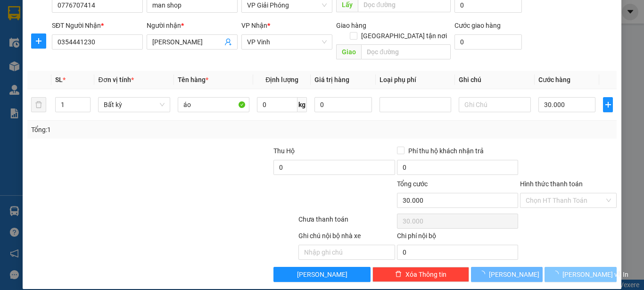 This screenshot has height=290, width=644. What do you see at coordinates (494, 79) in the screenshot?
I see `th: Ghi chú` at bounding box center [494, 79].